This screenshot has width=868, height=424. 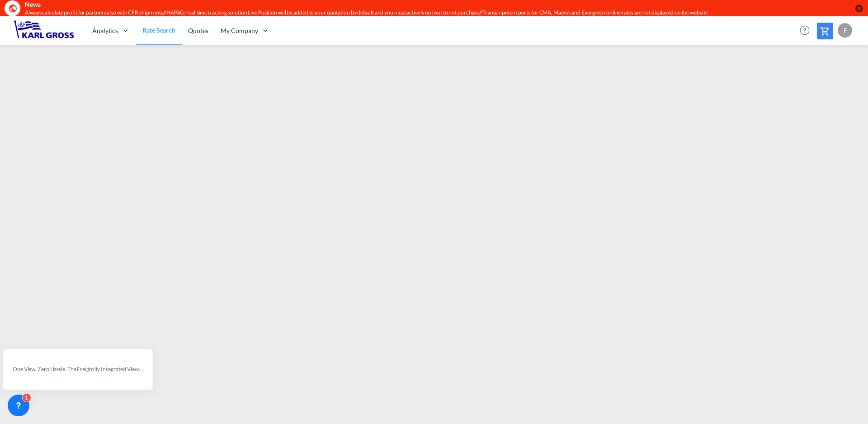 I want to click on span: Analytics, so click(x=105, y=31).